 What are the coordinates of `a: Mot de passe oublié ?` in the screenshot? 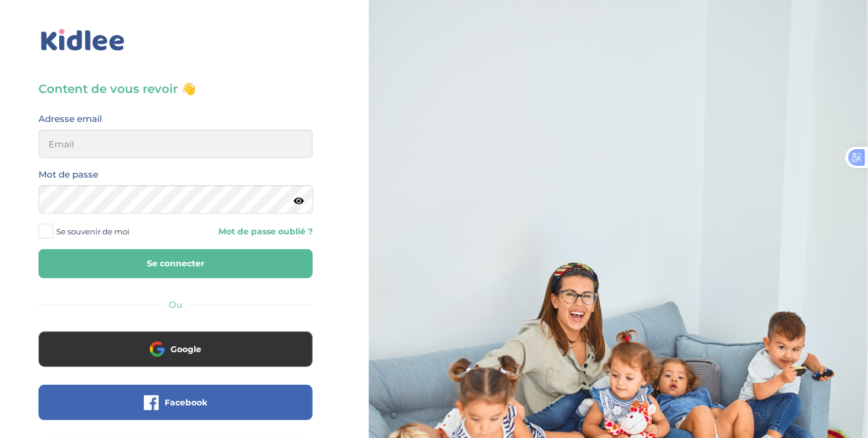 It's located at (249, 231).